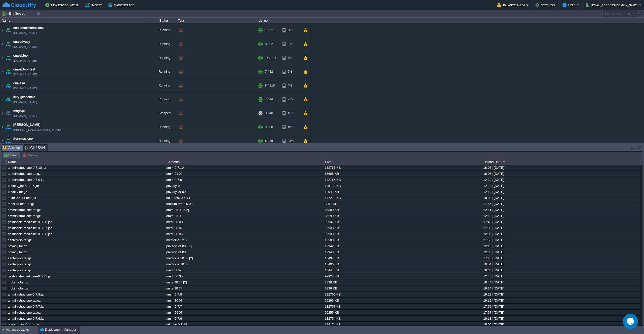  What do you see at coordinates (14, 14) in the screenshot?
I see `button: Env Groups` at bounding box center [14, 14].